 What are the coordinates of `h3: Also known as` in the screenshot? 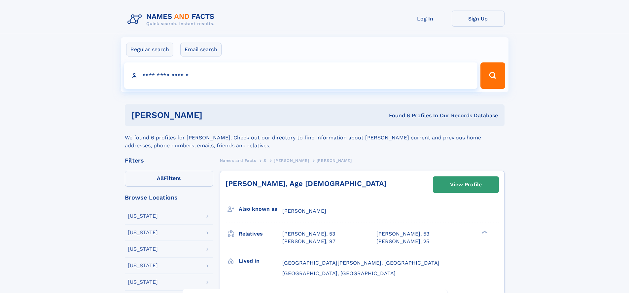 It's located at (260, 209).